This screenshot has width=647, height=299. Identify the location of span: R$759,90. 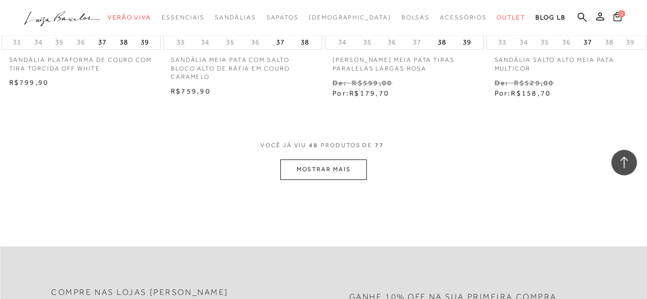
(191, 91).